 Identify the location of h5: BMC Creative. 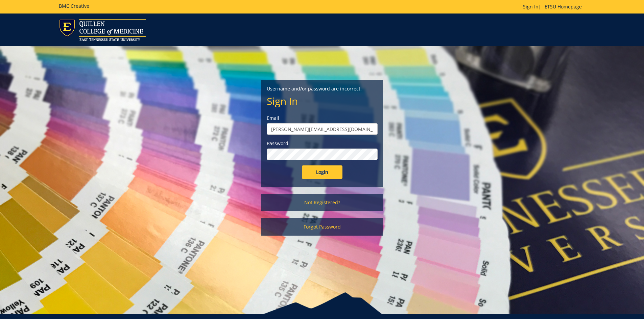
(74, 6).